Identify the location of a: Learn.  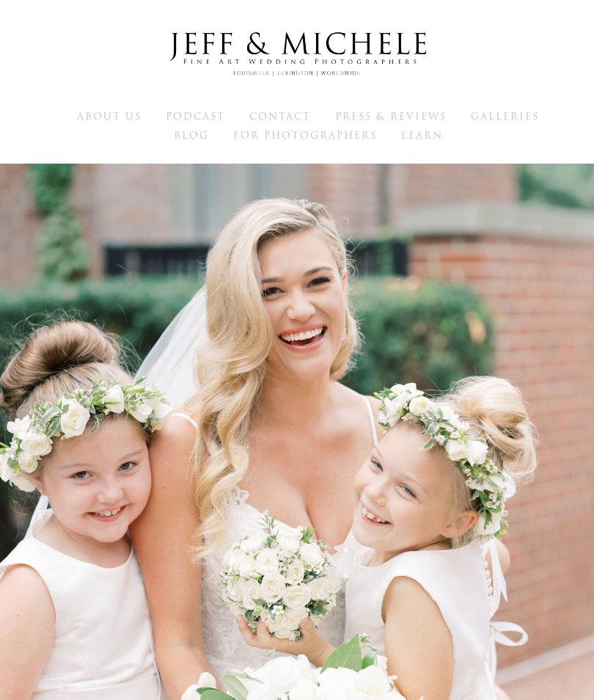
(422, 135).